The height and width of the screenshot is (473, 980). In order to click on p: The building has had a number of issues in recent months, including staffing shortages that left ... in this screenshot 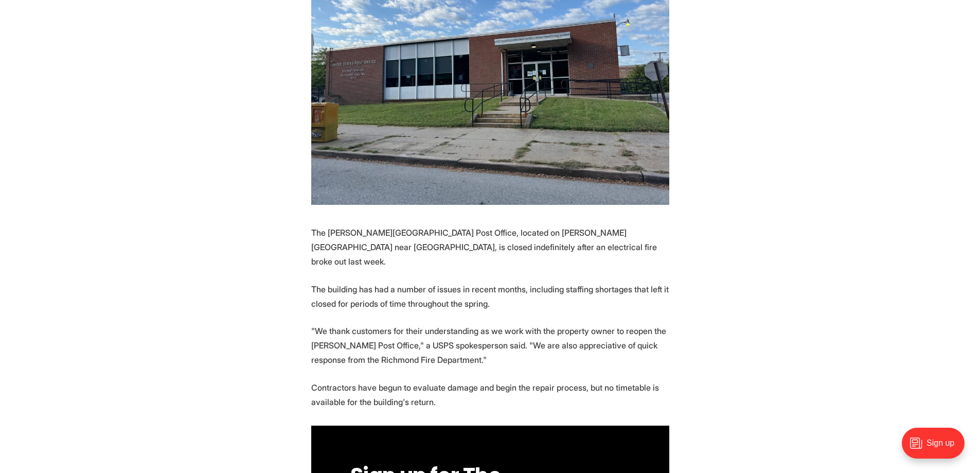, I will do `click(490, 297)`.